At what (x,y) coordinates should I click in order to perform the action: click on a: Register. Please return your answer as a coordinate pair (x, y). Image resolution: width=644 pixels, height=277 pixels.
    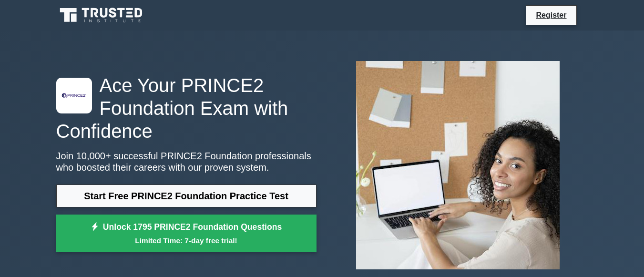
    Looking at the image, I should click on (551, 15).